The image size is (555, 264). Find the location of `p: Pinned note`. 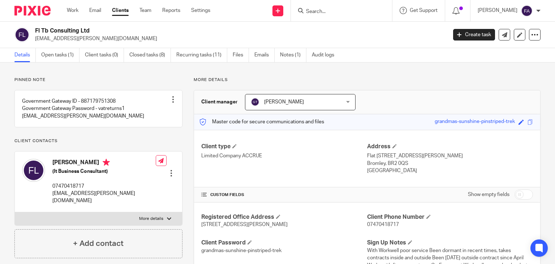

p: Pinned note is located at coordinates (98, 80).